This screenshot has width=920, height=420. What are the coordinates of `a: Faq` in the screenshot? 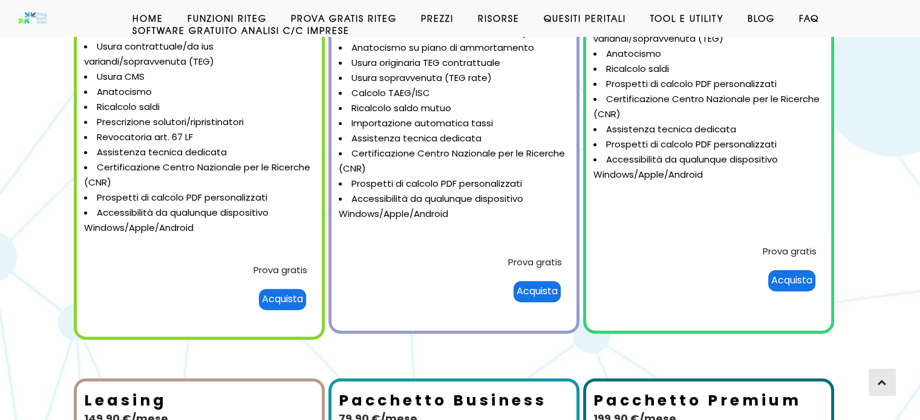 It's located at (809, 18).